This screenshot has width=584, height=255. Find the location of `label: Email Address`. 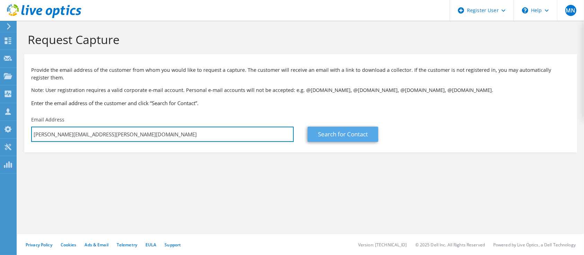

label: Email Address is located at coordinates (48, 120).